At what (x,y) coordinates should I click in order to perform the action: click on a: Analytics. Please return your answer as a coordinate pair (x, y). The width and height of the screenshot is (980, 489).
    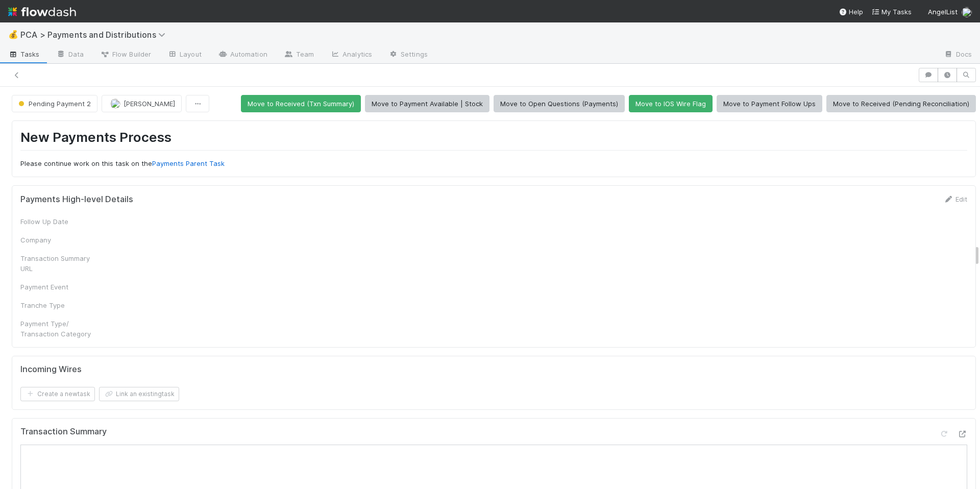
    Looking at the image, I should click on (351, 55).